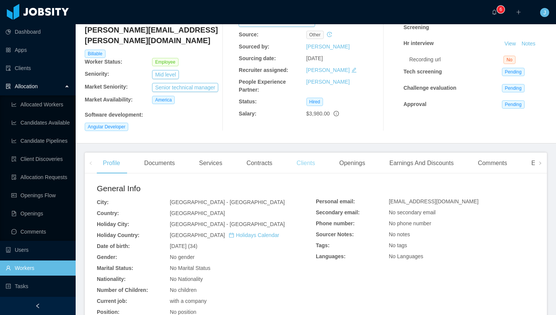 The width and height of the screenshot is (556, 315). What do you see at coordinates (37, 32) in the screenshot?
I see `a: icon: pie-chartDashboard` at bounding box center [37, 32].